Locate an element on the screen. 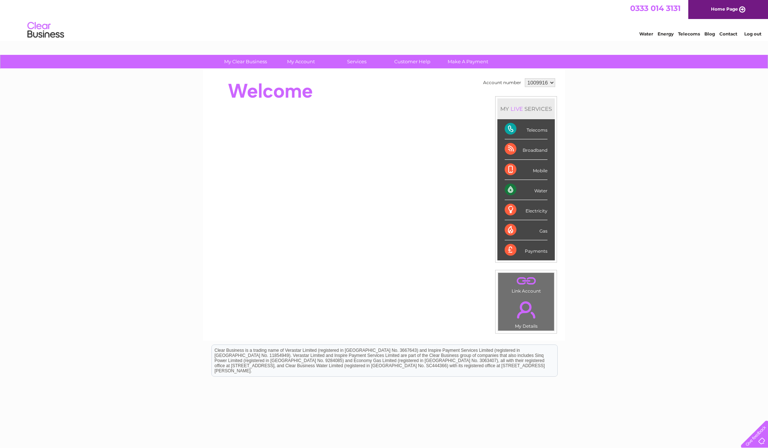  div: Gas is located at coordinates (526, 230).